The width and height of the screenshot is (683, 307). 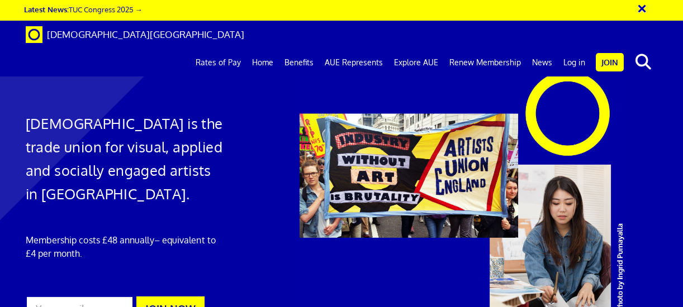 I want to click on a: News, so click(x=542, y=63).